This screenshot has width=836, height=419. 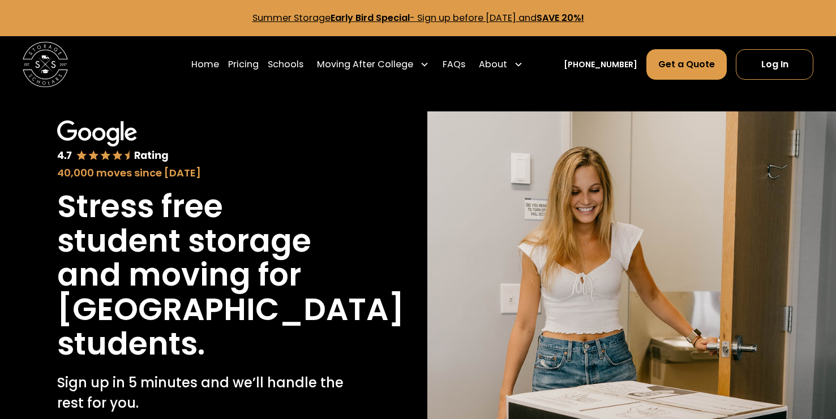 What do you see at coordinates (370, 18) in the screenshot?
I see `strong: Early Bird Special` at bounding box center [370, 18].